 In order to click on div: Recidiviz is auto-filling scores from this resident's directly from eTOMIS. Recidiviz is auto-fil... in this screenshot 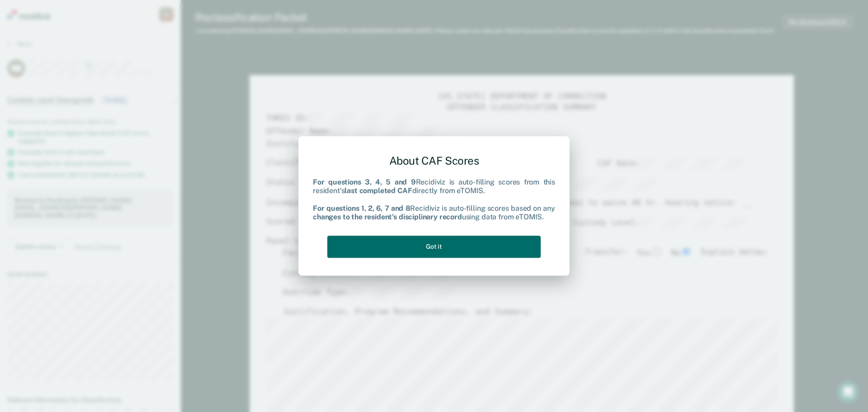, I will do `click(434, 200)`.